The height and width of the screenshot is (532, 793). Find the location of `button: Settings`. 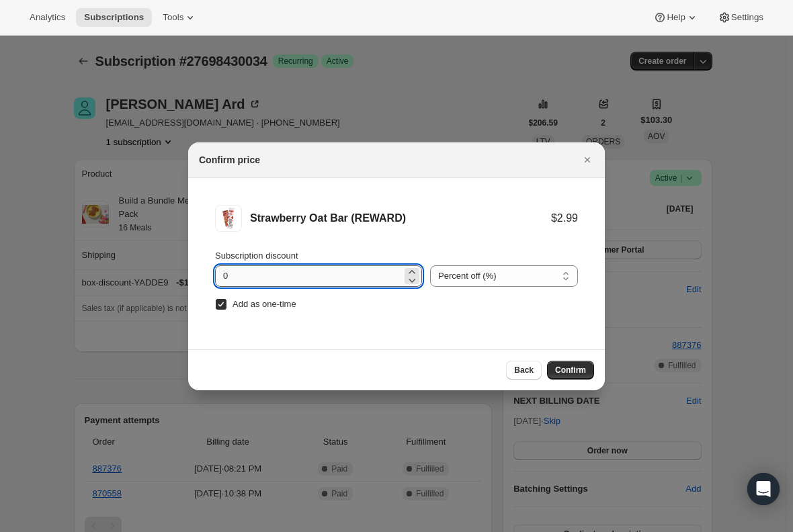

button: Settings is located at coordinates (740, 17).